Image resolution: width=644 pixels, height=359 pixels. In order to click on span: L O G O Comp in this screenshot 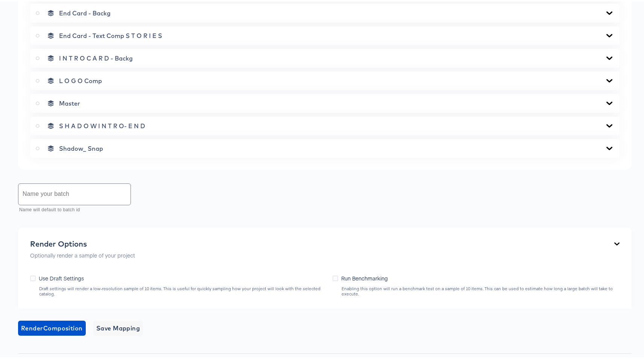, I will do `click(80, 79)`.